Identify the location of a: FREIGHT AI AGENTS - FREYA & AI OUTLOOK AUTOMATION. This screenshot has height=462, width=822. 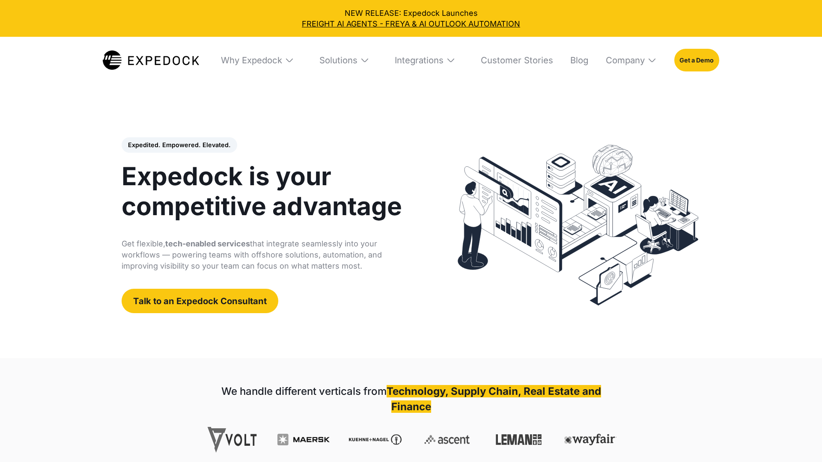
(411, 24).